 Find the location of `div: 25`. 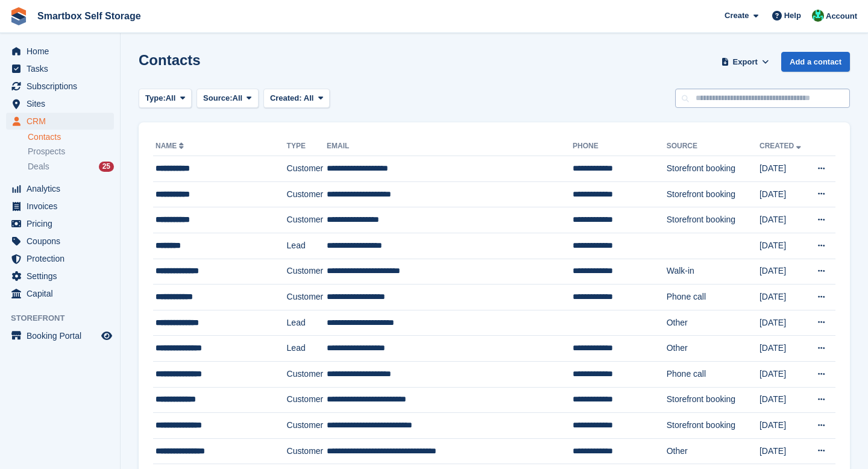

div: 25 is located at coordinates (106, 166).